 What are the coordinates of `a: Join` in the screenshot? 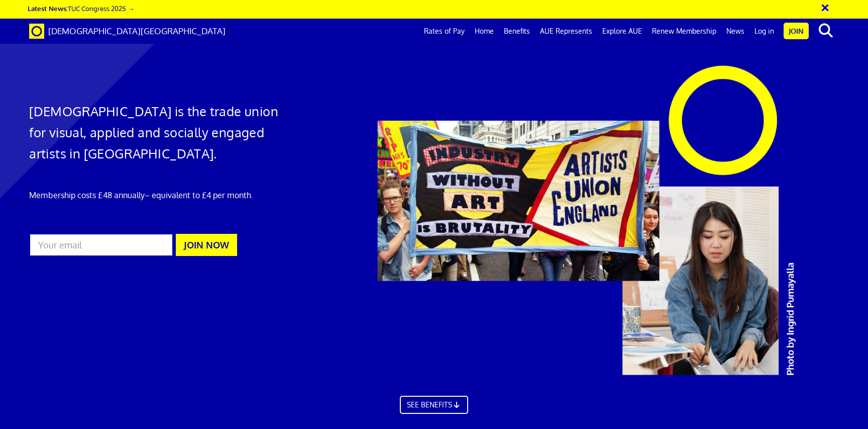 It's located at (797, 31).